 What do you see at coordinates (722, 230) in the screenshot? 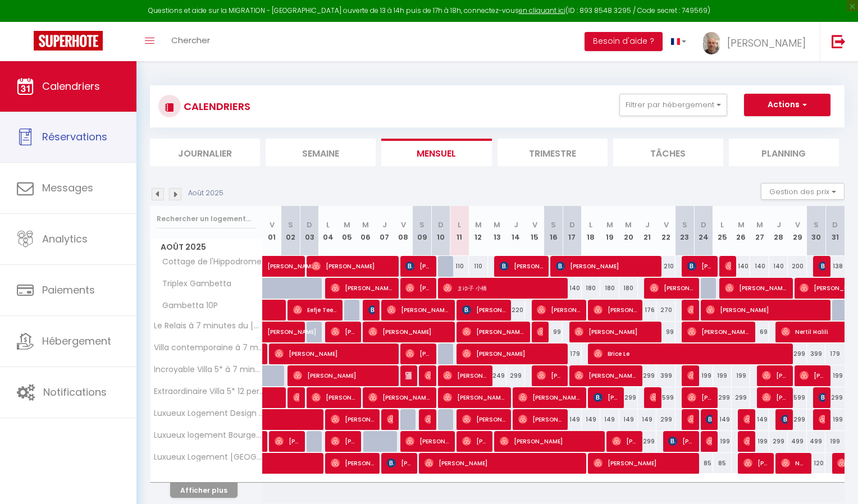
I see `th: 25` at bounding box center [722, 230].